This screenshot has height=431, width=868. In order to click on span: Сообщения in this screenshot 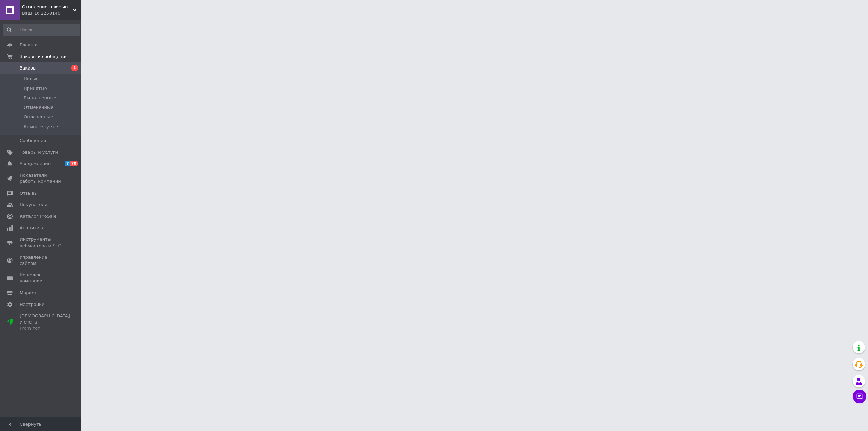, I will do `click(33, 141)`.